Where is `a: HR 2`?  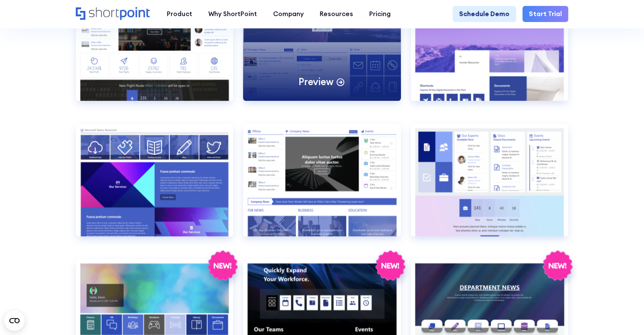 a: HR 2 is located at coordinates (322, 187).